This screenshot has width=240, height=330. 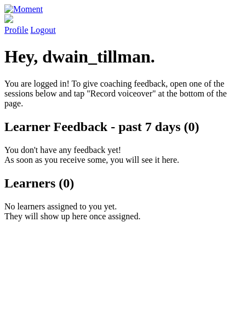 What do you see at coordinates (120, 24) in the screenshot?
I see `a: Profile` at bounding box center [120, 24].